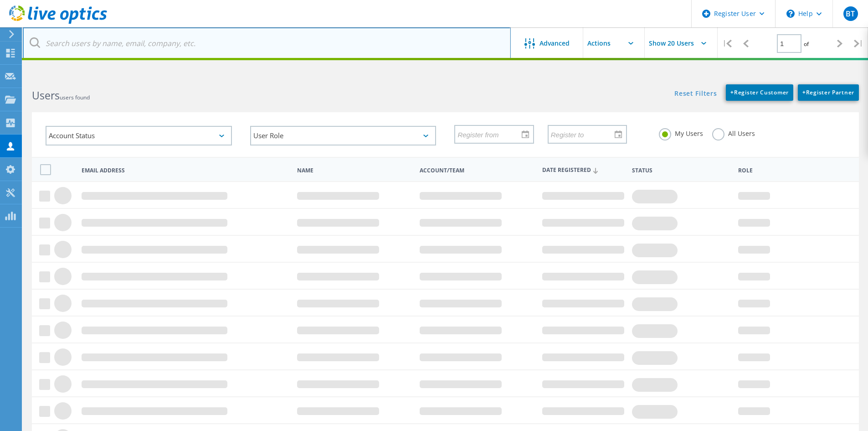 Image resolution: width=868 pixels, height=431 pixels. What do you see at coordinates (343, 135) in the screenshot?
I see `div: User Role` at bounding box center [343, 135].